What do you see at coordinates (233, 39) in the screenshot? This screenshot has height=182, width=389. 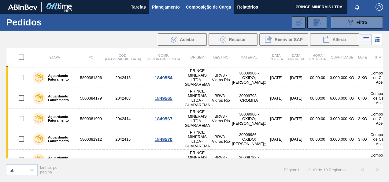 I see `button: Recusar` at bounding box center [233, 39].